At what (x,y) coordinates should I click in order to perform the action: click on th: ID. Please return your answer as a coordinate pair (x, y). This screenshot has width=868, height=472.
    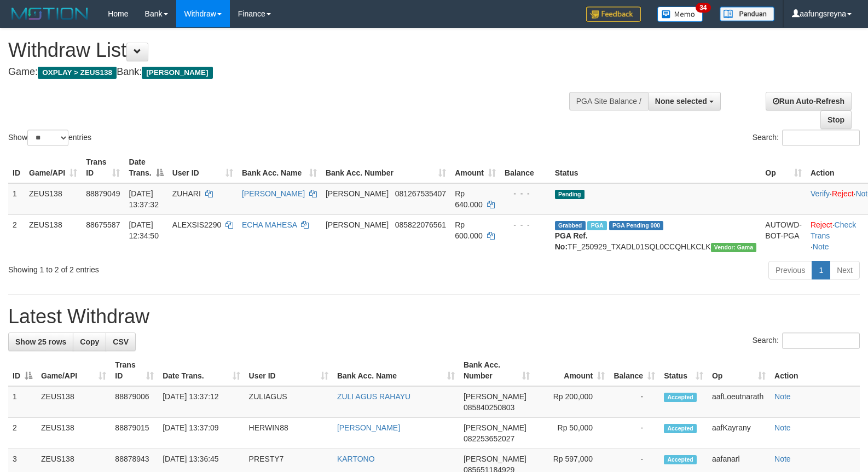
    Looking at the image, I should click on (16, 167).